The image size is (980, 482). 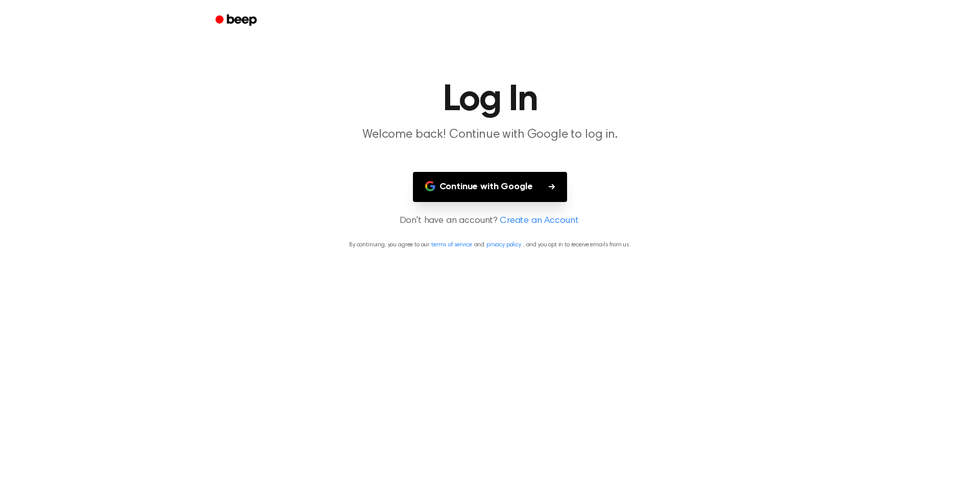 What do you see at coordinates (490, 244) in the screenshot?
I see `p: By continuing, you agree to our and , and you opt in to receive emails from us.` at bounding box center [490, 244].